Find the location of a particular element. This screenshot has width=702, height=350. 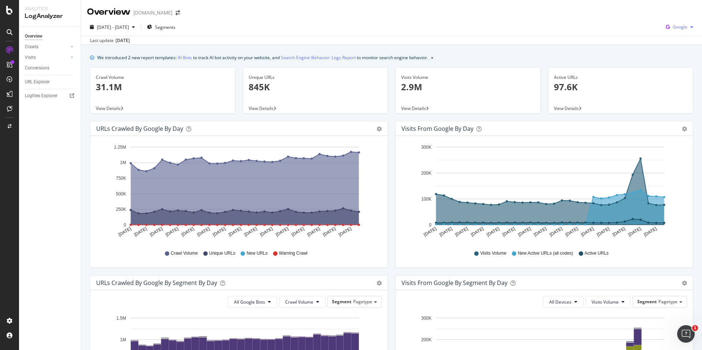

a: Crawls is located at coordinates (46, 47).